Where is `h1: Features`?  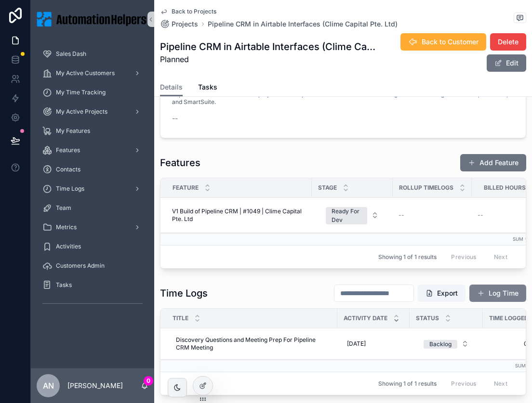
h1: Features is located at coordinates (180, 163).